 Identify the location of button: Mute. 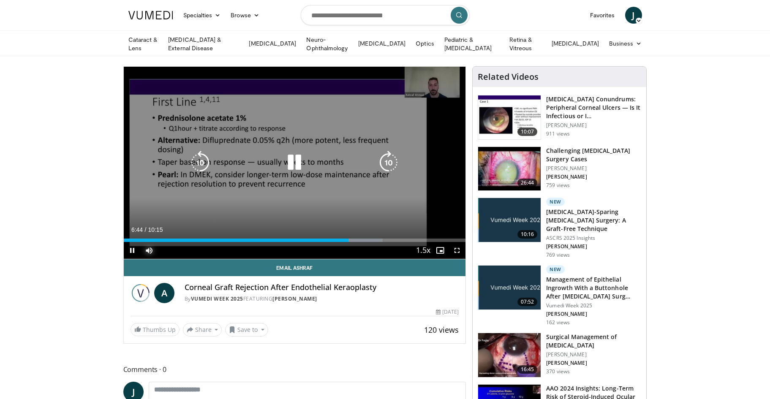
(149, 250).